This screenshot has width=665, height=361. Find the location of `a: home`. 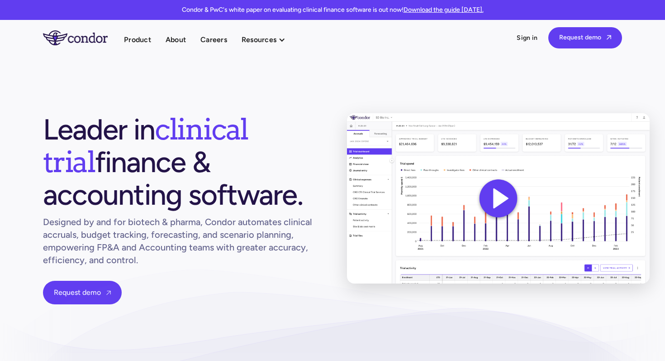

a: home is located at coordinates (83, 38).